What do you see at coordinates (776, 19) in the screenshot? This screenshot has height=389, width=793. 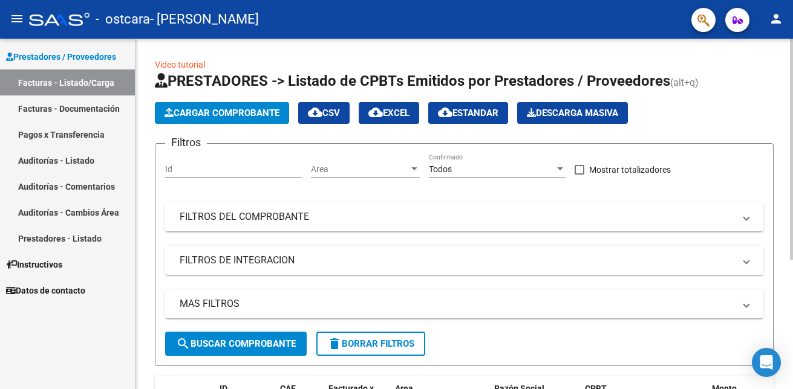 I see `mat-icon: person` at bounding box center [776, 19].